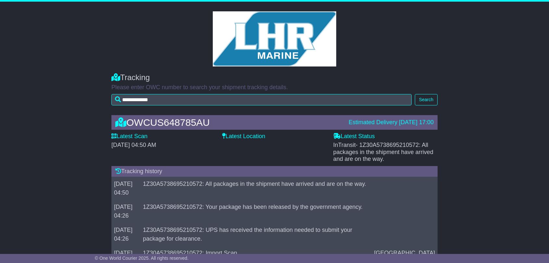 The image size is (549, 263). I want to click on label: Latest Scan, so click(129, 137).